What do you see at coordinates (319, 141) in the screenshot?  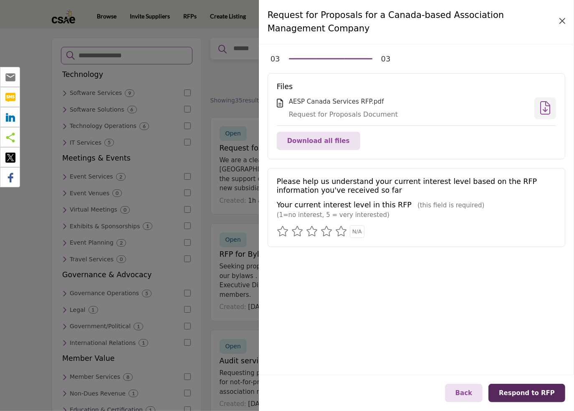 I see `button: Download all files` at bounding box center [319, 141].